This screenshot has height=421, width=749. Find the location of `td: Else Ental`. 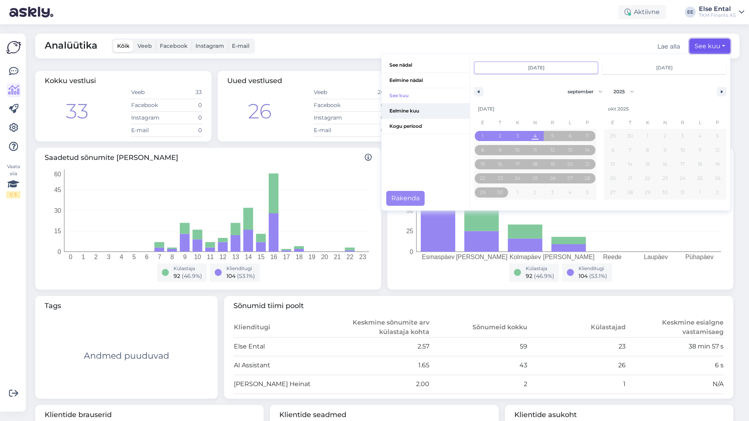

td: Else Ental is located at coordinates (282, 346).